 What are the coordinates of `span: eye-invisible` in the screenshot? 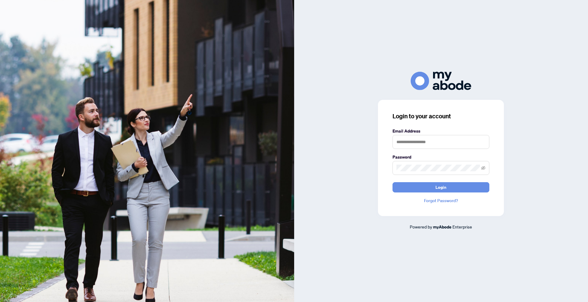 It's located at (483, 168).